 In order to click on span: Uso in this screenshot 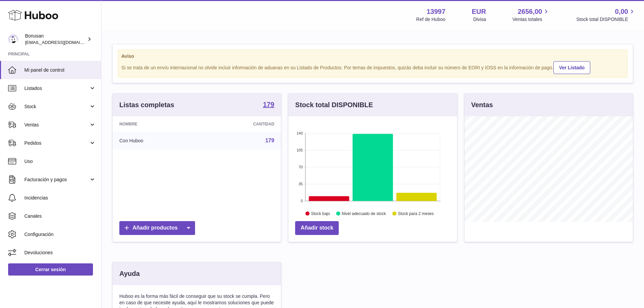, I will do `click(60, 161)`.